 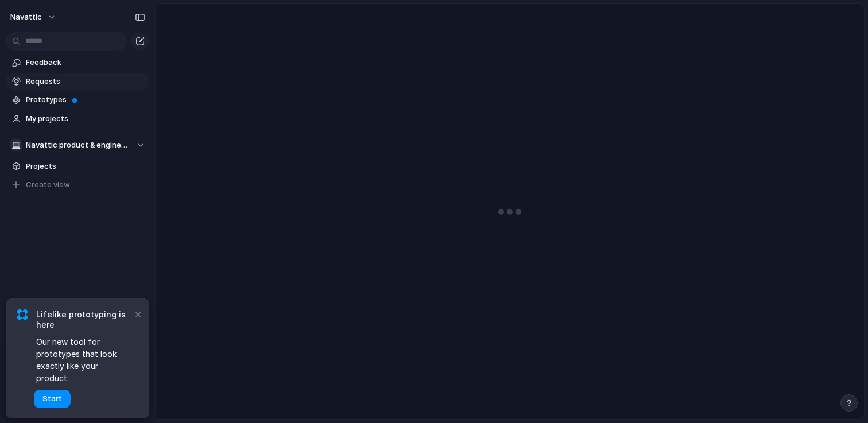 I want to click on span: Prototypes, so click(x=86, y=100).